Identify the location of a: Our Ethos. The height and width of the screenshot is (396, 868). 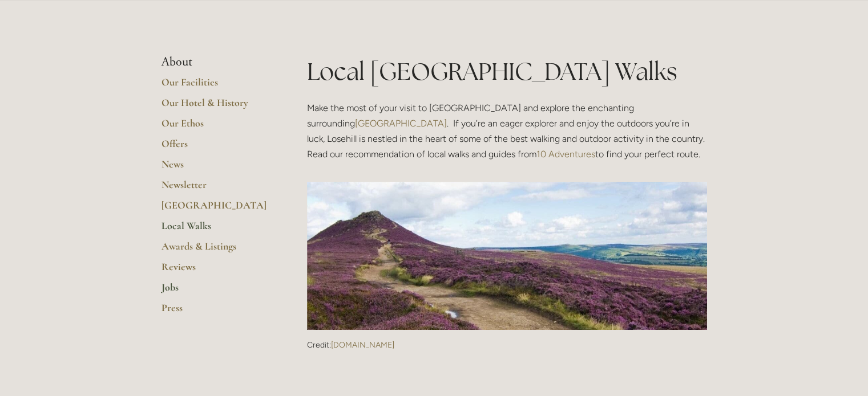
(215, 127).